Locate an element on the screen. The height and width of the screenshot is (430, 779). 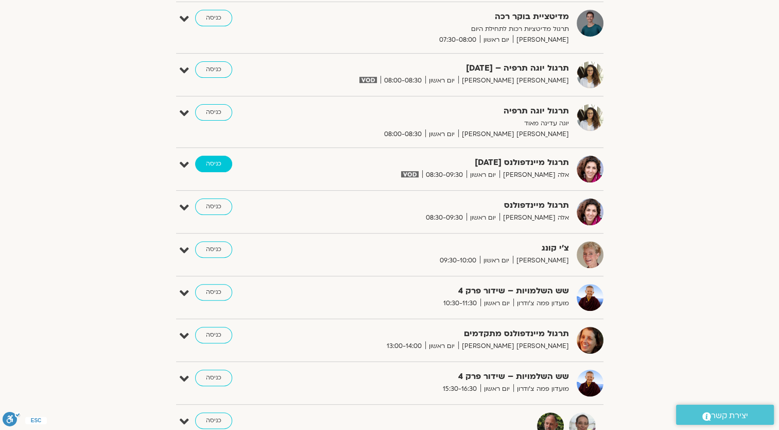
span: 07:30-08:00 is located at coordinates (458, 40).